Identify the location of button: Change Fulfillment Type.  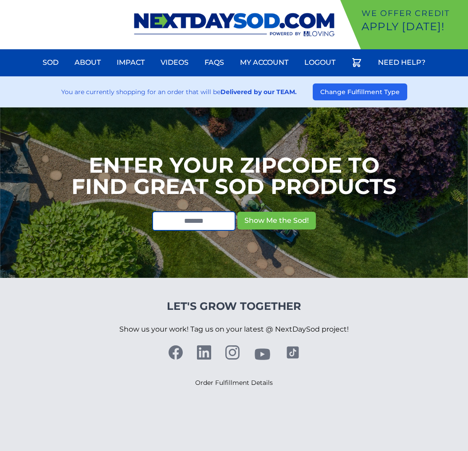
(360, 92).